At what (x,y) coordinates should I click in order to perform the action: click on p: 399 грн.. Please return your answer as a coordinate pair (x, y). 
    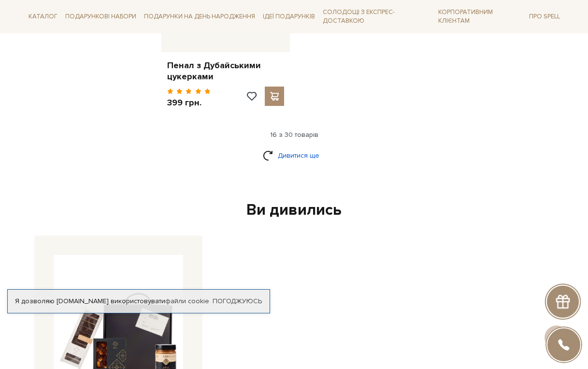
    Looking at the image, I should click on (189, 103).